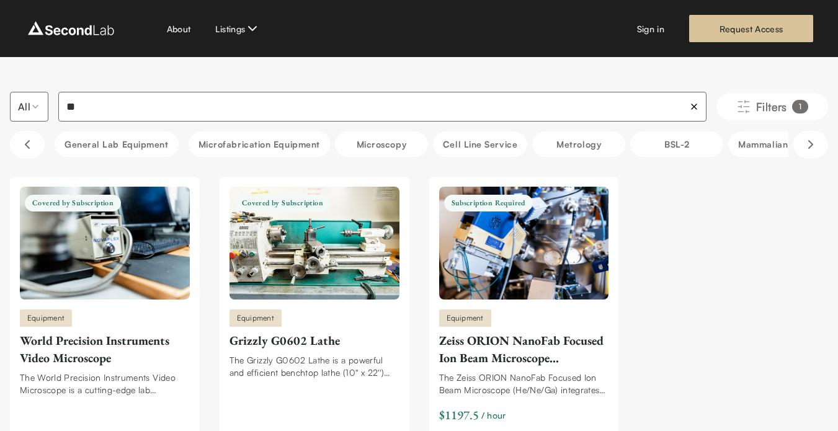  I want to click on div: The Grizzly G0602 Lathe is a powerful and efficient benchtop lathe (10'' x 22'') suitable for a v..., so click(314, 367).